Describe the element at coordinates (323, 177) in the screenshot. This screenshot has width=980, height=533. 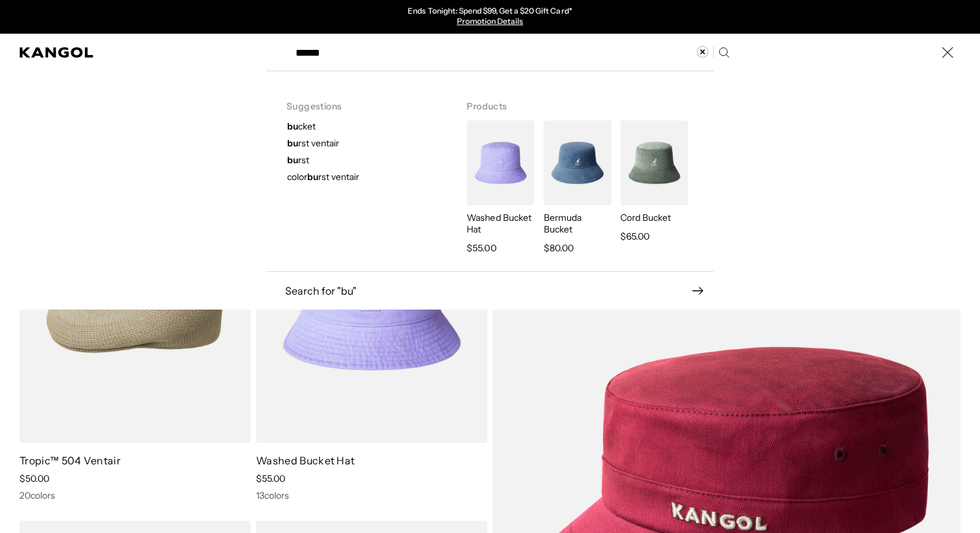
I see `span: color rst ventair` at that location.